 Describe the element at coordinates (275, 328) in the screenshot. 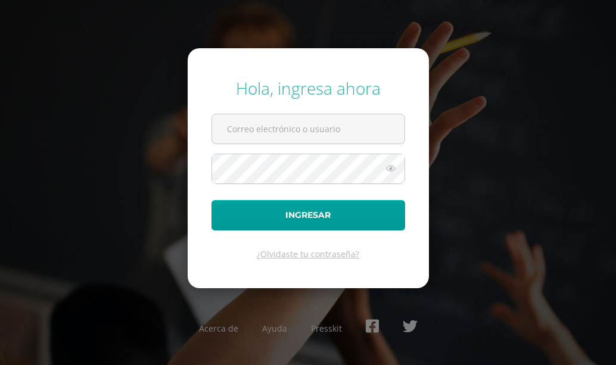

I see `a: Ayuda` at that location.